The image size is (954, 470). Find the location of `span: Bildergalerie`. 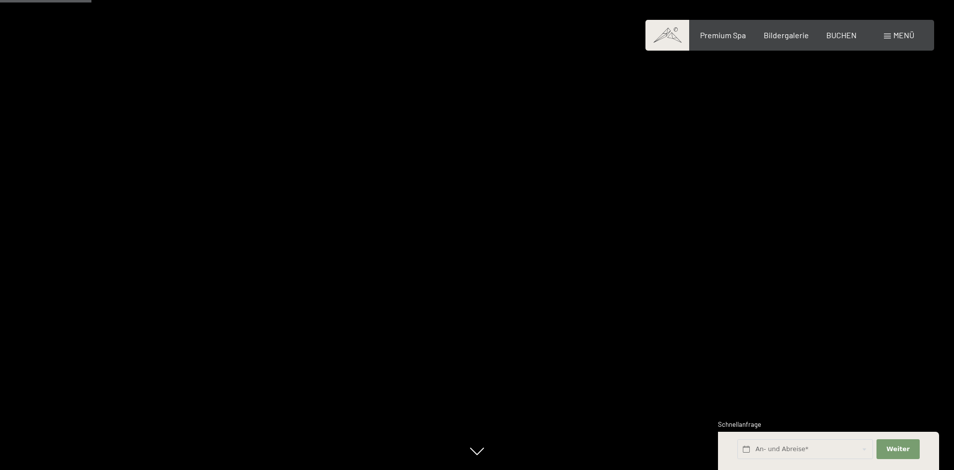

span: Bildergalerie is located at coordinates (786, 35).